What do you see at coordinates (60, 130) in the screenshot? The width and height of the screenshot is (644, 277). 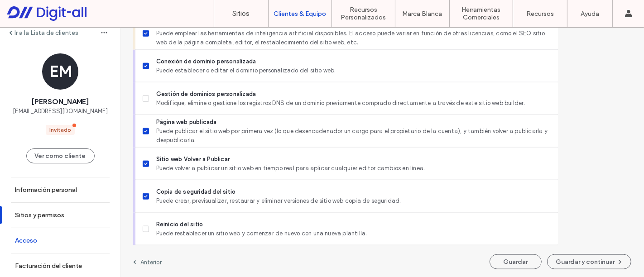 I see `div: Invitado` at bounding box center [60, 130].